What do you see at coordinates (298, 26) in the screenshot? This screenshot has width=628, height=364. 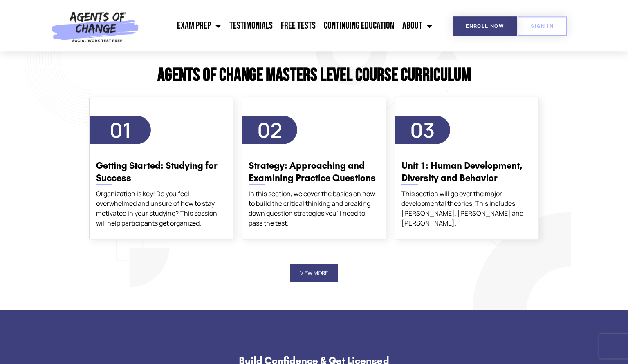 I see `a: Free Tests` at bounding box center [298, 26].